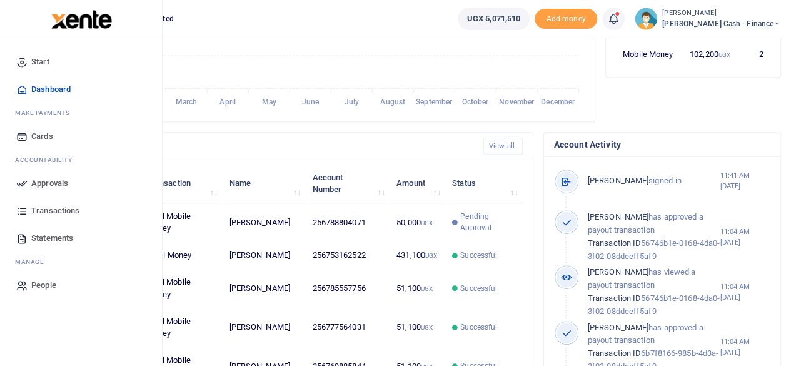  I want to click on p: has approved a payout transaction 56746b1e-0168-4da0-3f02-08ddeeff5af9, so click(654, 236).